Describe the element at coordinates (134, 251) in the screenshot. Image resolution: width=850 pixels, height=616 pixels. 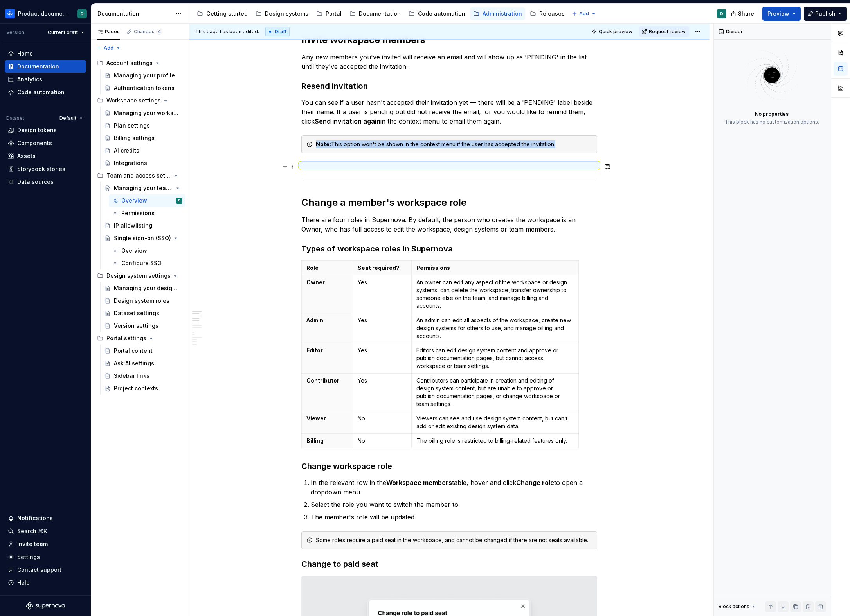
I see `div: Overview` at that location.